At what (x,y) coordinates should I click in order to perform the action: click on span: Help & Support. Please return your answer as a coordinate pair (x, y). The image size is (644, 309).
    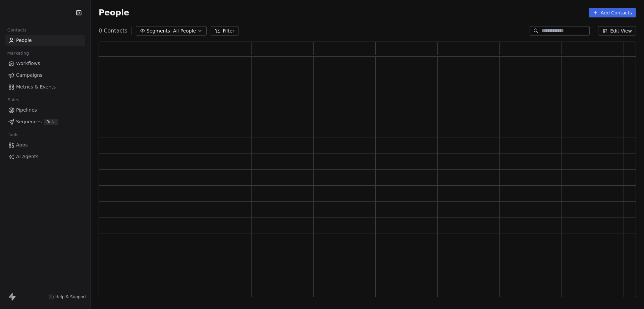
    Looking at the image, I should click on (71, 297).